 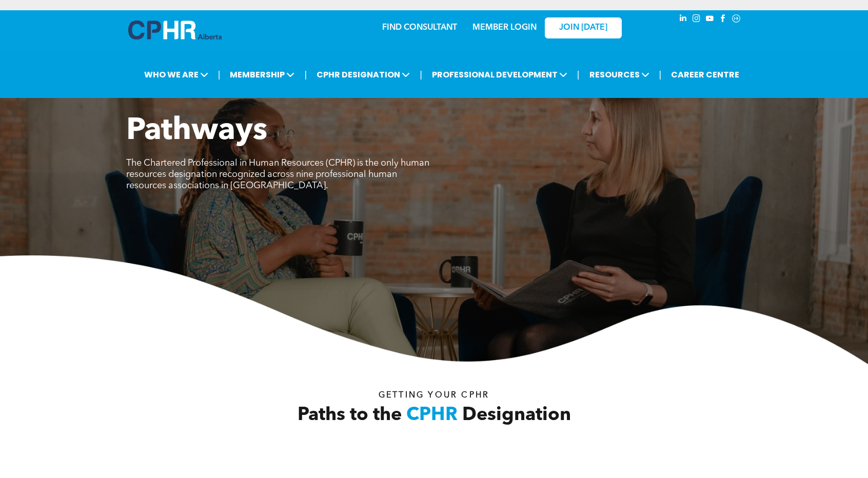 I want to click on span: Getting your Cphr, so click(x=434, y=395).